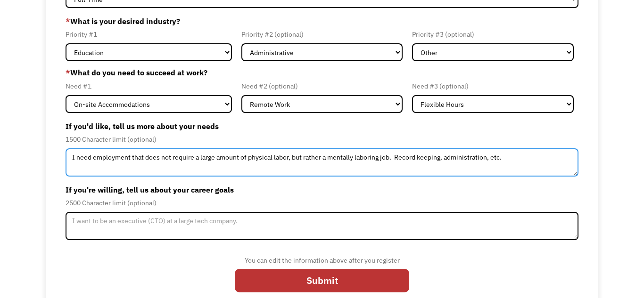  What do you see at coordinates (322, 280) in the screenshot?
I see `input: Submit` at bounding box center [322, 280].